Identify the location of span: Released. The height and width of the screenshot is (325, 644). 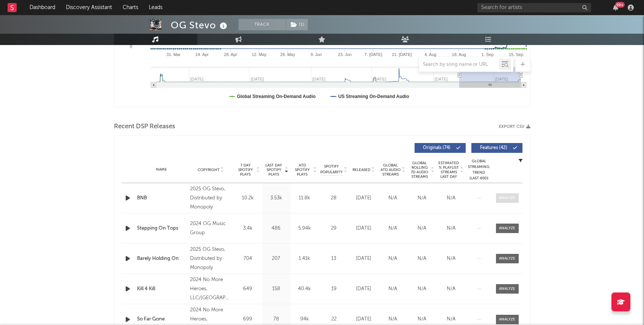
(361, 170).